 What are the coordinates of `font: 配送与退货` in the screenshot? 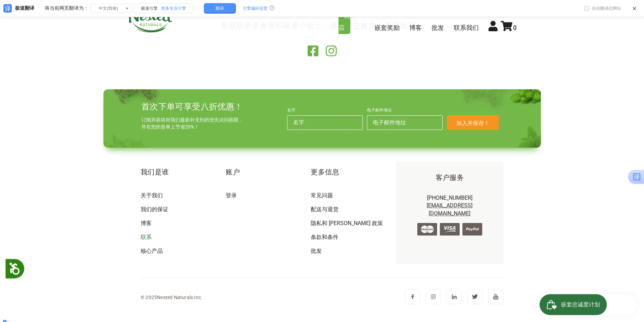 It's located at (324, 209).